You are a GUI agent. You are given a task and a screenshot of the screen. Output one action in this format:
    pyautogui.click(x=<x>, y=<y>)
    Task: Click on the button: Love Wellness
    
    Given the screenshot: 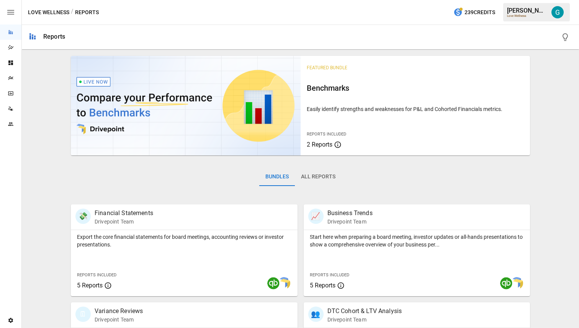 What is the action you would take?
    pyautogui.click(x=49, y=12)
    